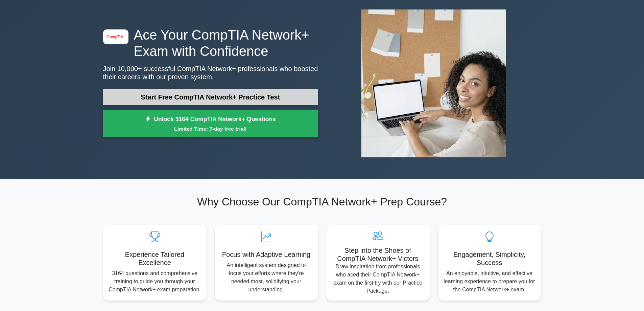  I want to click on h5: Focus with Adaptive Learning, so click(267, 254).